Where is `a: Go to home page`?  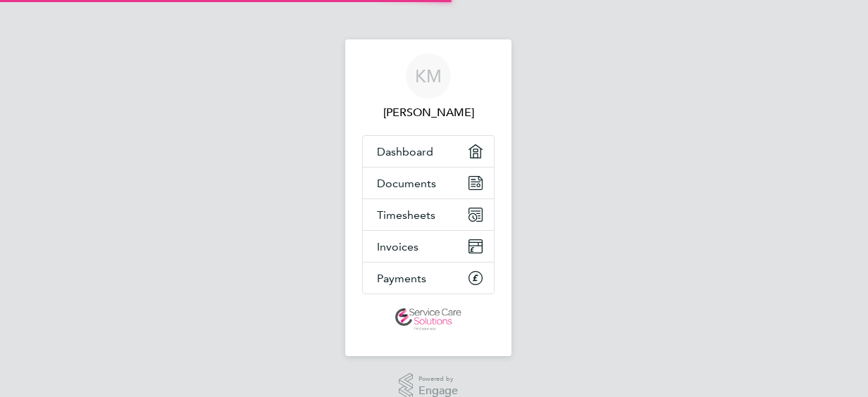
a: Go to home page is located at coordinates (428, 320).